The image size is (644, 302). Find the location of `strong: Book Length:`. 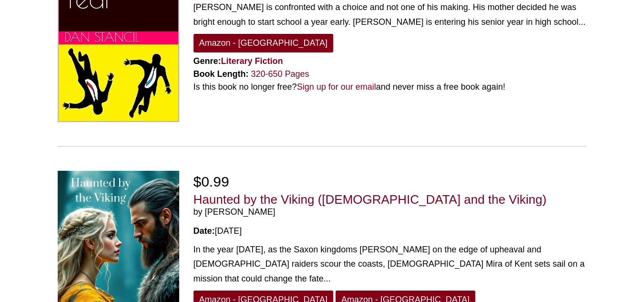

strong: Book Length: is located at coordinates (221, 74).